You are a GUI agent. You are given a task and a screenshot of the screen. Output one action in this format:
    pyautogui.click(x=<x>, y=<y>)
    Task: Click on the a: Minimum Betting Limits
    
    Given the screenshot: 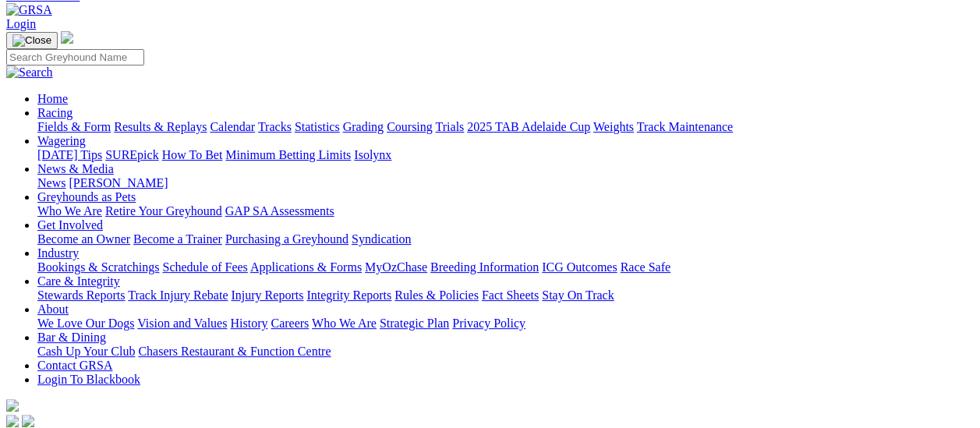 What is the action you would take?
    pyautogui.click(x=288, y=155)
    